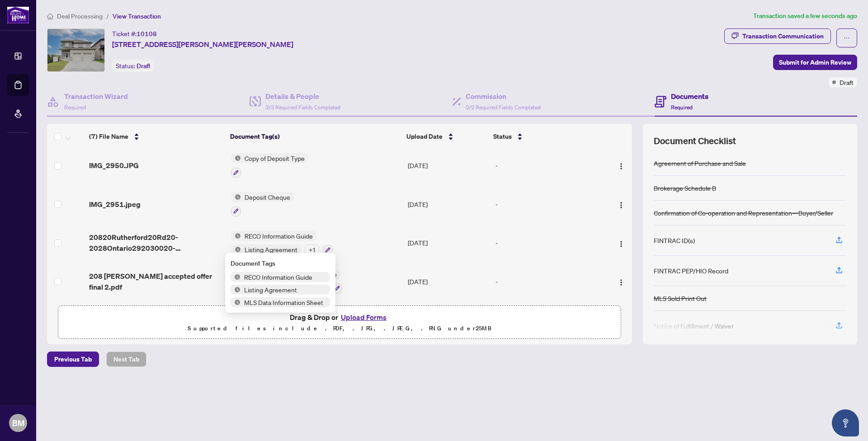 Image resolution: width=868 pixels, height=441 pixels. Describe the element at coordinates (73, 360) in the screenshot. I see `span: Previous Tab` at that location.